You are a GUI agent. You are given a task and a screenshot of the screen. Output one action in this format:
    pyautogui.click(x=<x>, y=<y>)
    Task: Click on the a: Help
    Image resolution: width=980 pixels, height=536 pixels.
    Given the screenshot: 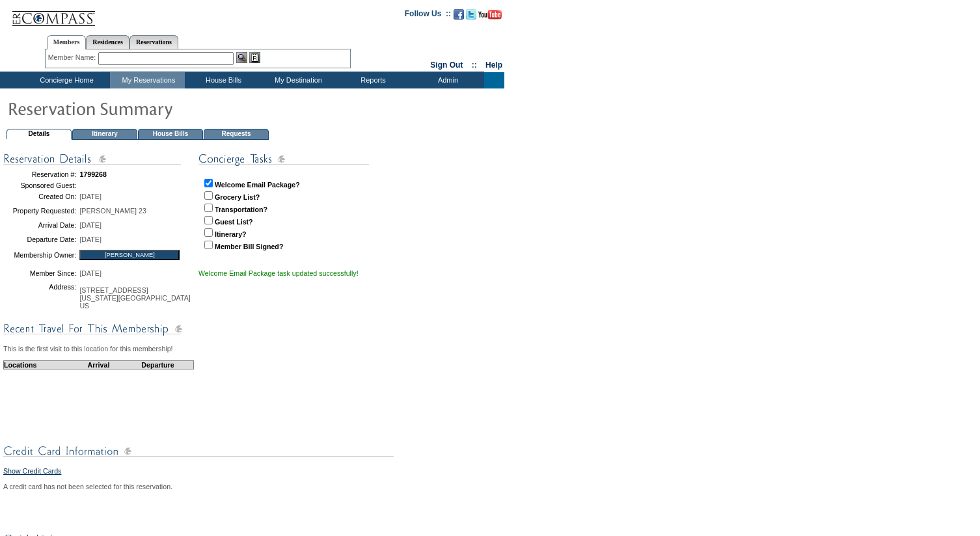 What is the action you would take?
    pyautogui.click(x=494, y=65)
    